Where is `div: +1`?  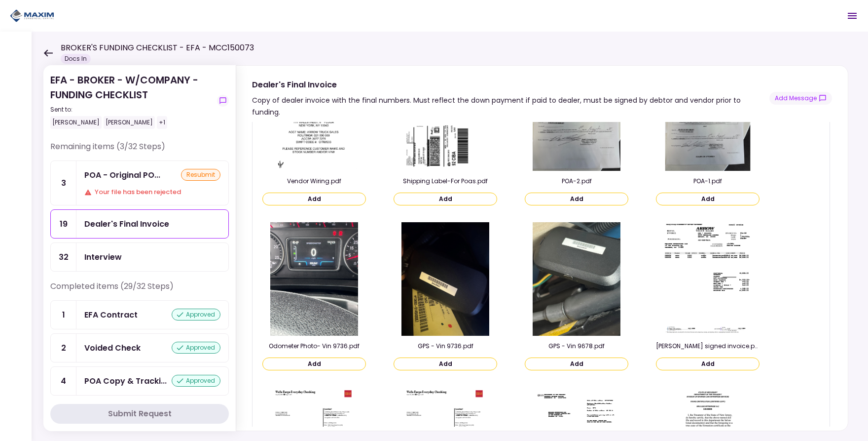 div: +1 is located at coordinates (161, 122).